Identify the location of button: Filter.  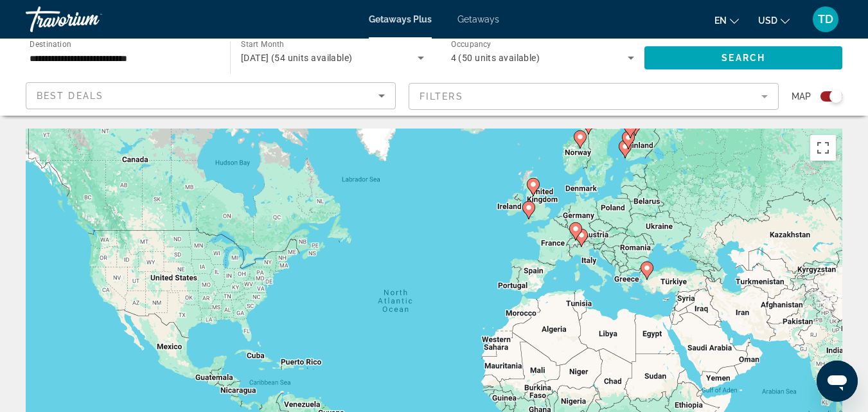
(593, 96).